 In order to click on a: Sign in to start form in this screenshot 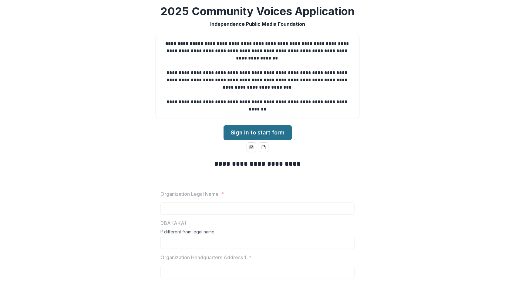, I will do `click(257, 132)`.